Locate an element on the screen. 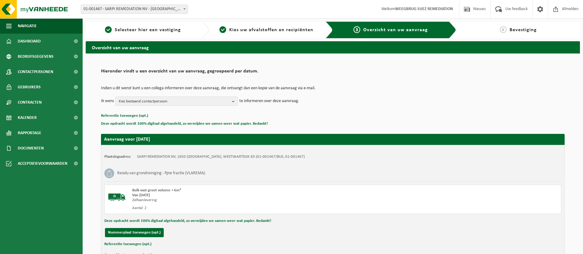 The height and width of the screenshot is (254, 583). span: Bulk vast groot volume > 6m³ is located at coordinates (156, 190).